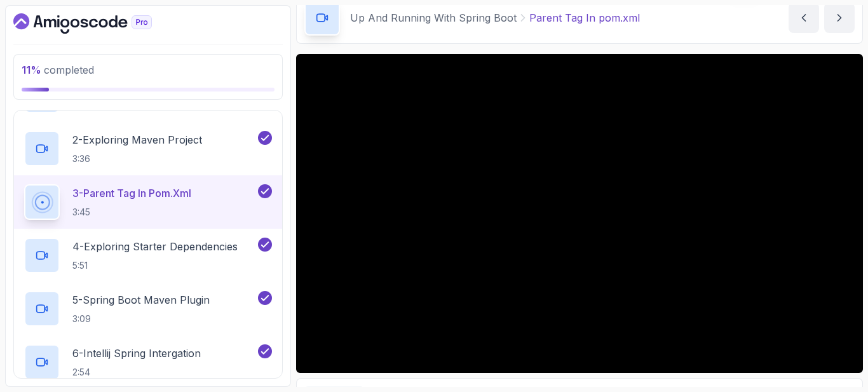  Describe the element at coordinates (155, 246) in the screenshot. I see `p: 4 - Exploring Starter Dependencies` at that location.